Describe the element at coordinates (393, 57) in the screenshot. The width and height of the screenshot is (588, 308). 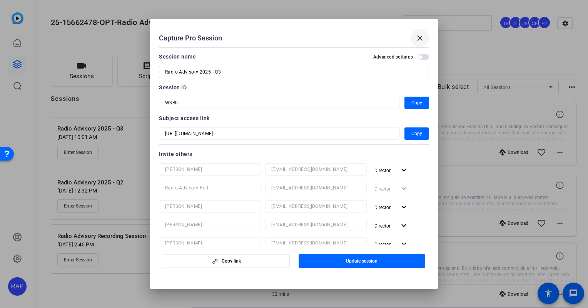
I see `h2: Advanced settings` at that location.